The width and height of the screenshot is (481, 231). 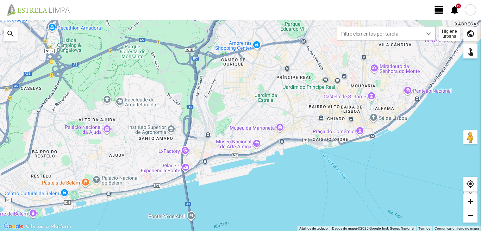 I want to click on div: dropdown trigger, so click(x=429, y=33).